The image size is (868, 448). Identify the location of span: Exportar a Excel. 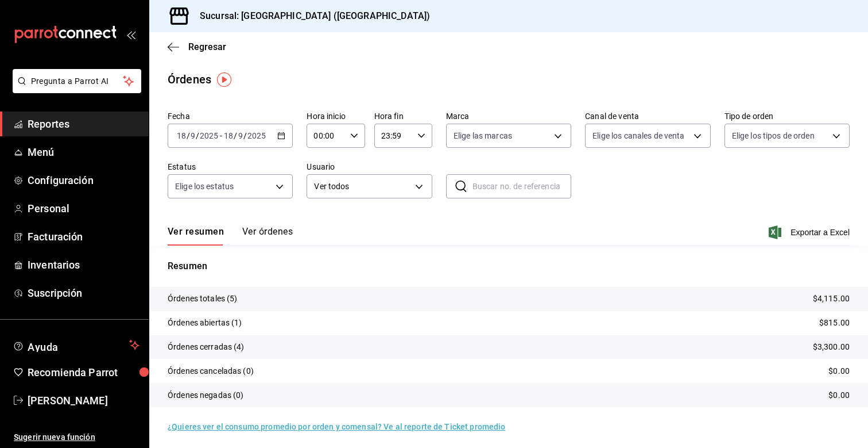
(810, 232).